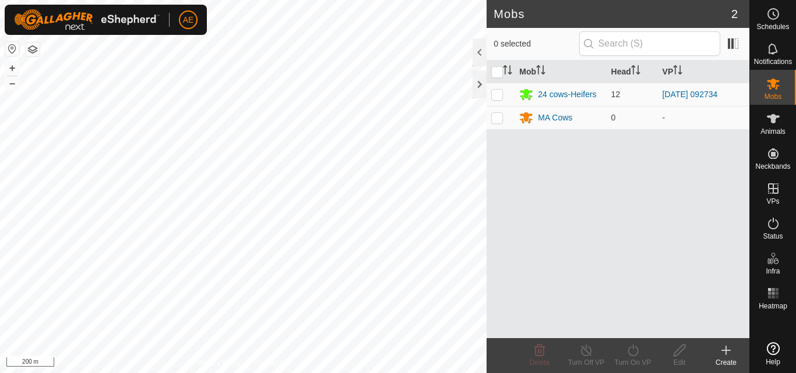  Describe the element at coordinates (632, 72) in the screenshot. I see `th: Head` at that location.